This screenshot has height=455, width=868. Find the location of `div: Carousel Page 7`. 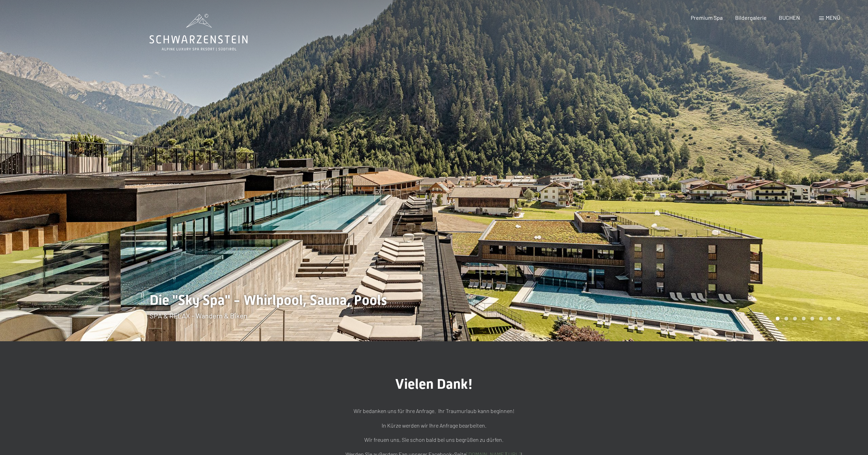

div: Carousel Page 7 is located at coordinates (830, 318).